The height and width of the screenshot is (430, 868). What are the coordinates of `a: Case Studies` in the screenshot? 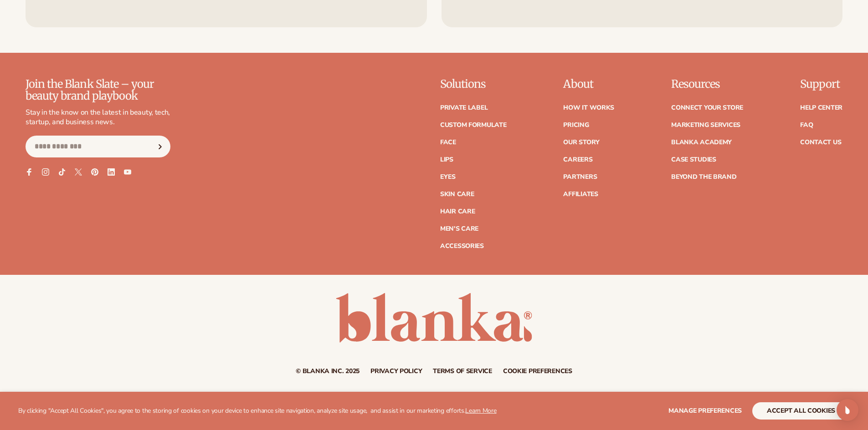 It's located at (693, 159).